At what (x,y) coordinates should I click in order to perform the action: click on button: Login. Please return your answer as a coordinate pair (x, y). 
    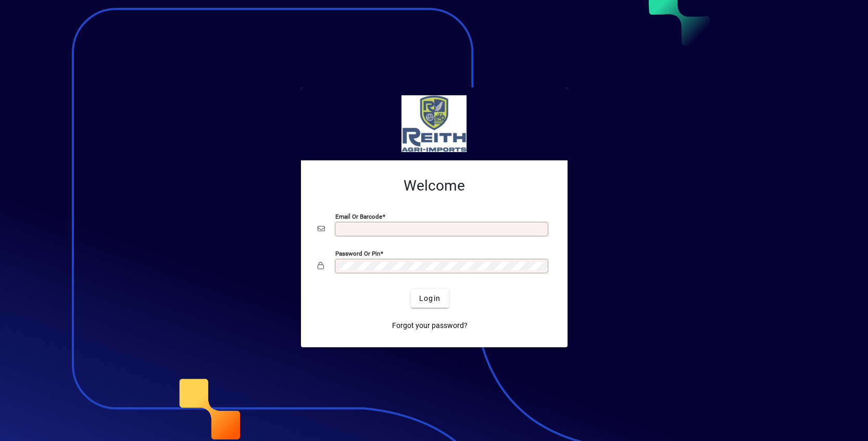
    Looking at the image, I should click on (430, 298).